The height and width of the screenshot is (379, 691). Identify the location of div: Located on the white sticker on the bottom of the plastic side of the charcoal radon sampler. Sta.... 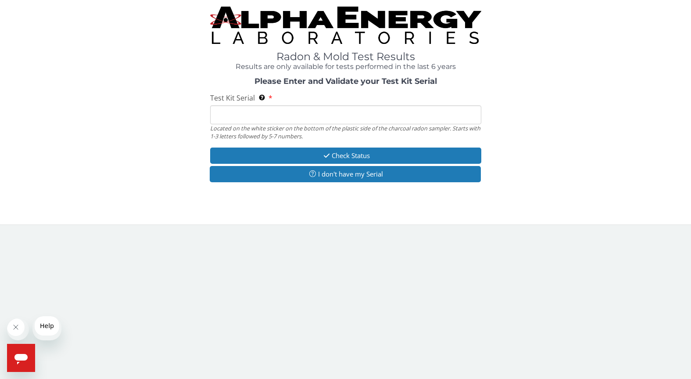
(346, 132).